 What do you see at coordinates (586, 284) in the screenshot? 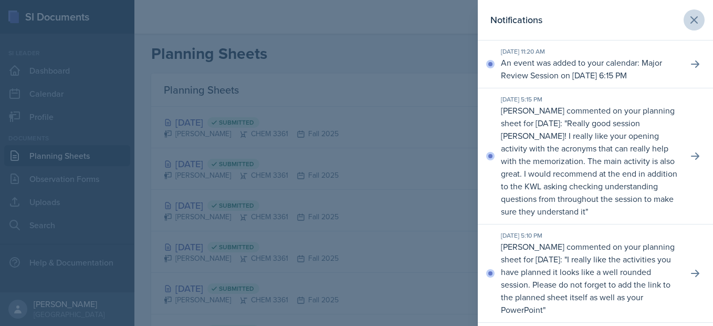
I see `p: I really like the activities you have planned it looks like a well rounded session. Please do not...` at bounding box center [586, 284].